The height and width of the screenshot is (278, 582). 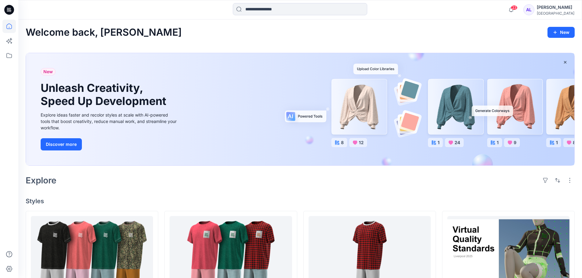 What do you see at coordinates (109, 121) in the screenshot?
I see `div: Explore ideas faster and recolor styles at scale with AI-powered tools that boost creativity, red...` at bounding box center [109, 121].